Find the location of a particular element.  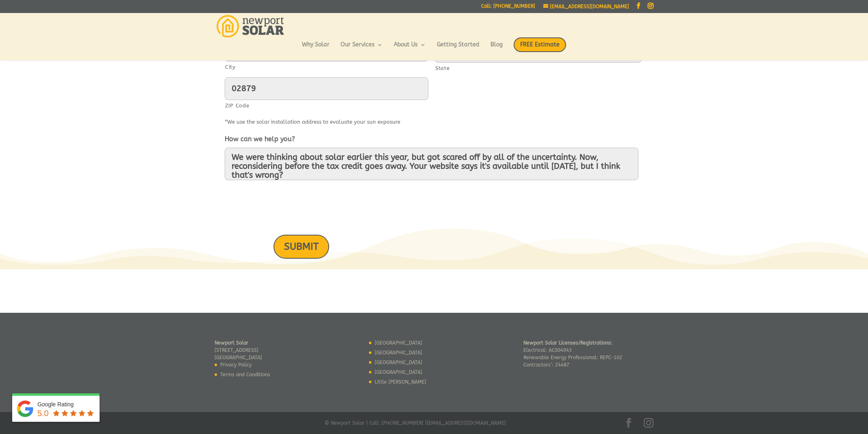

a: Why Solar is located at coordinates (316, 49).